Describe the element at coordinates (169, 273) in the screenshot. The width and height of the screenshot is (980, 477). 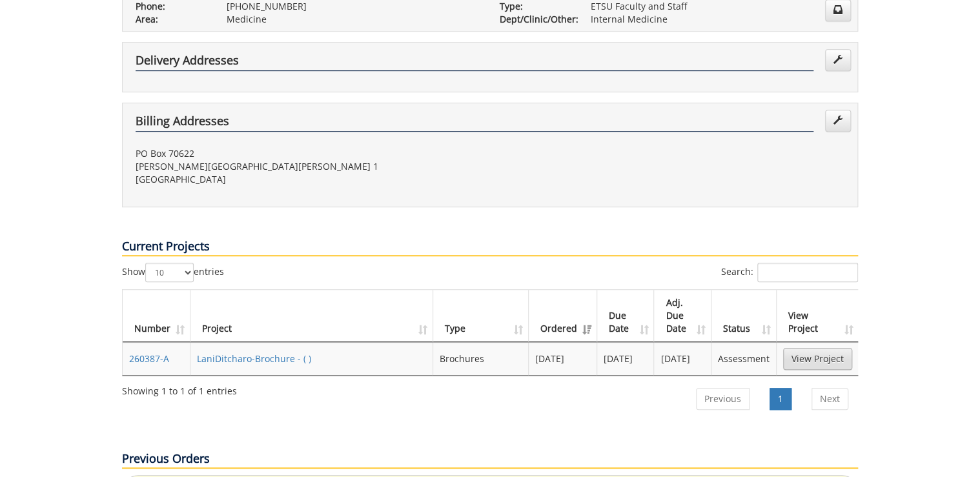
I see `select: Showentries` at that location.